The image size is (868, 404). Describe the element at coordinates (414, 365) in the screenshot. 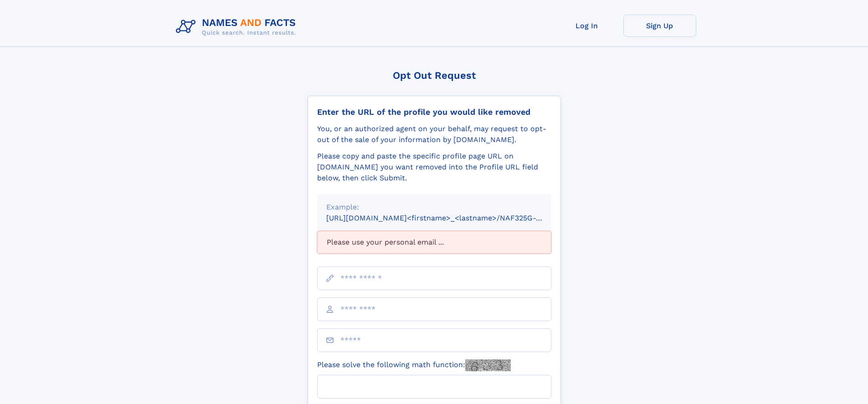

I see `label: Please solve the following math function:` at that location.